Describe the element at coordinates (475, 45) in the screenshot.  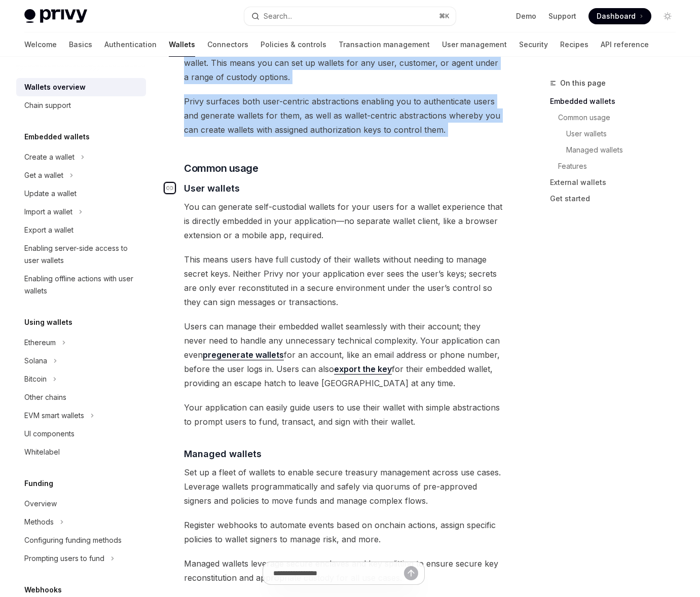
I see `a: User management` at that location.